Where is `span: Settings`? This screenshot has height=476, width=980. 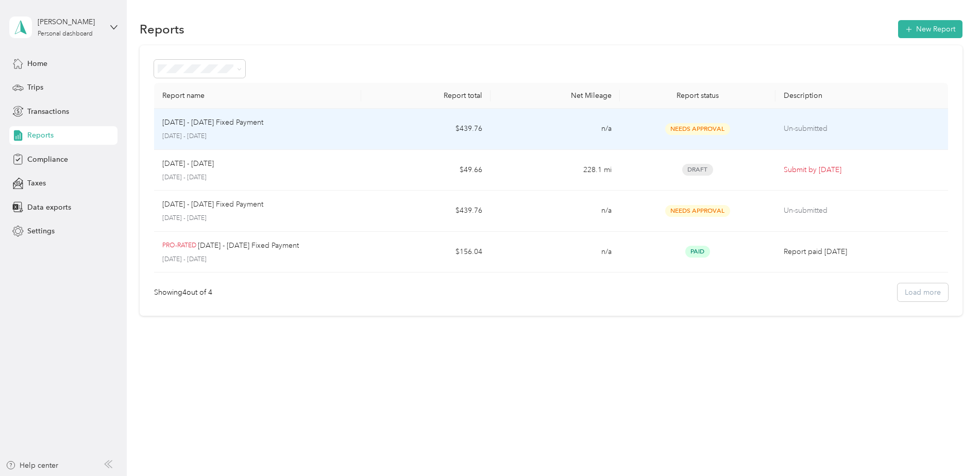 span: Settings is located at coordinates (40, 231).